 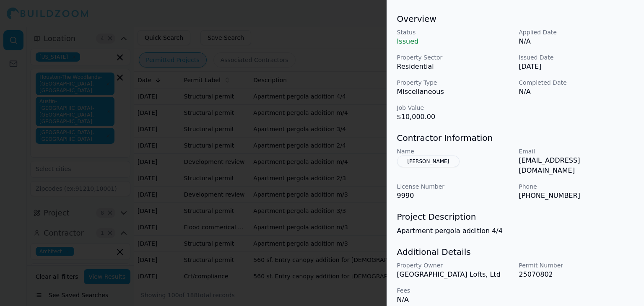 I want to click on h3: Overview, so click(x=515, y=19).